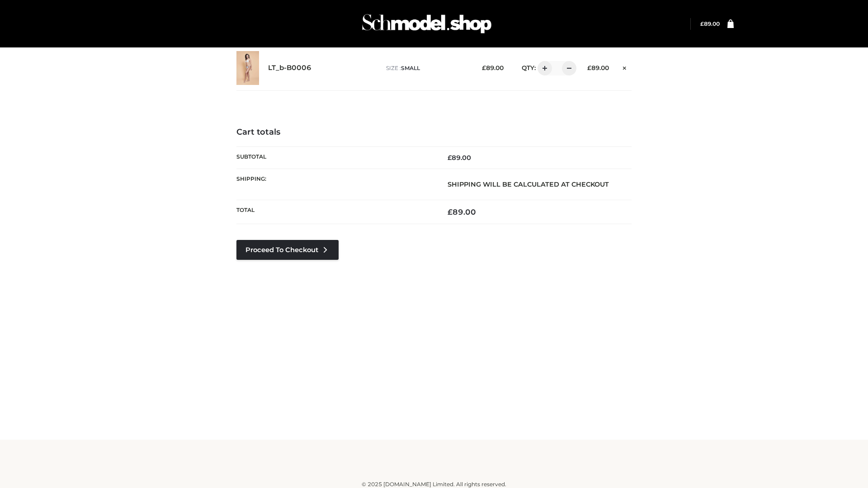 Image resolution: width=868 pixels, height=488 pixels. I want to click on span: SMALL, so click(411, 68).